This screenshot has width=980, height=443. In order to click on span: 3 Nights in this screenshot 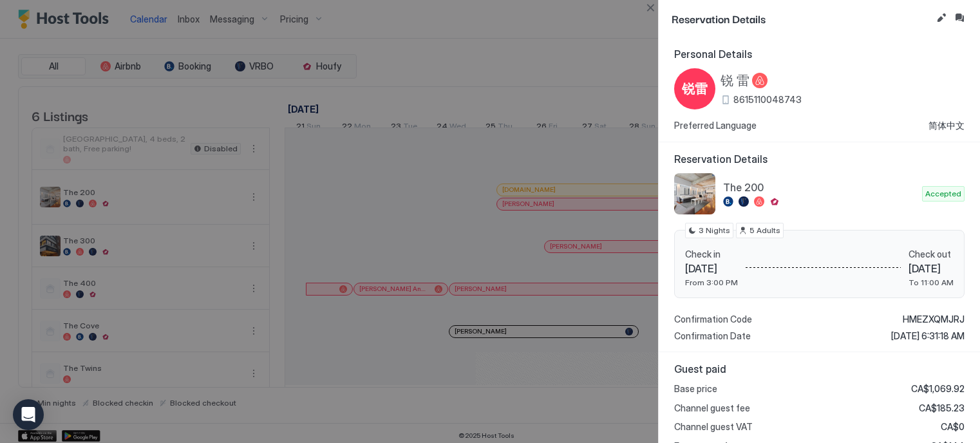, I will do `click(714, 230)`.